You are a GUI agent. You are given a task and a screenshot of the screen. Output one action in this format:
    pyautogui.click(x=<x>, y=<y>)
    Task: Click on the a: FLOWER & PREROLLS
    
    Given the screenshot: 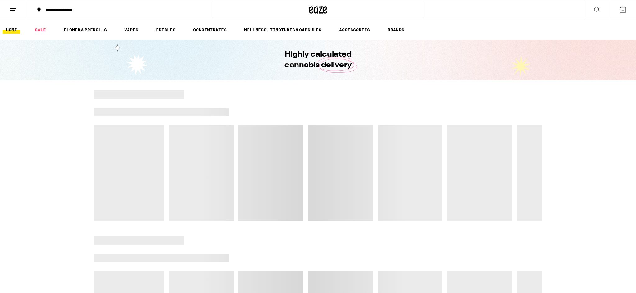 What is the action you would take?
    pyautogui.click(x=85, y=30)
    